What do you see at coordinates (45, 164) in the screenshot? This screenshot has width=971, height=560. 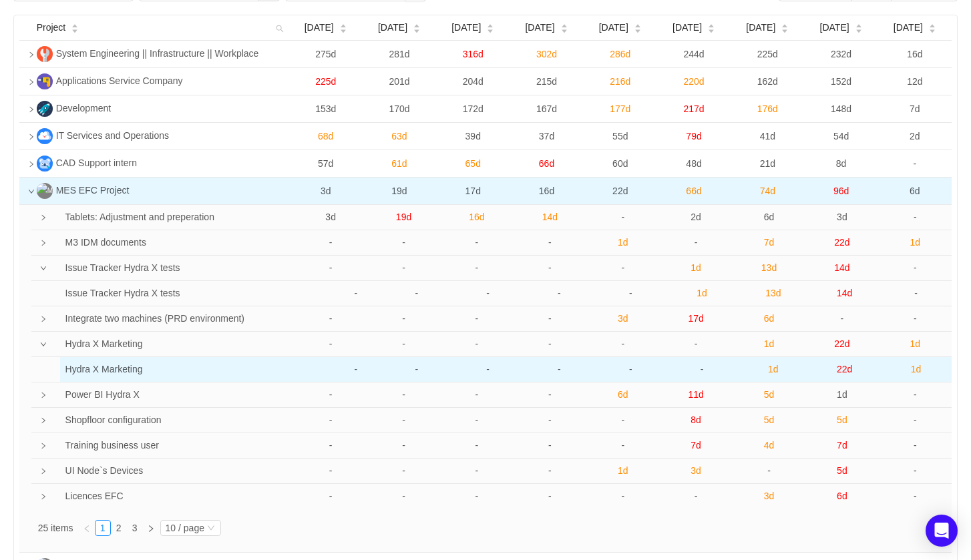 I see `img: CS` at bounding box center [45, 164].